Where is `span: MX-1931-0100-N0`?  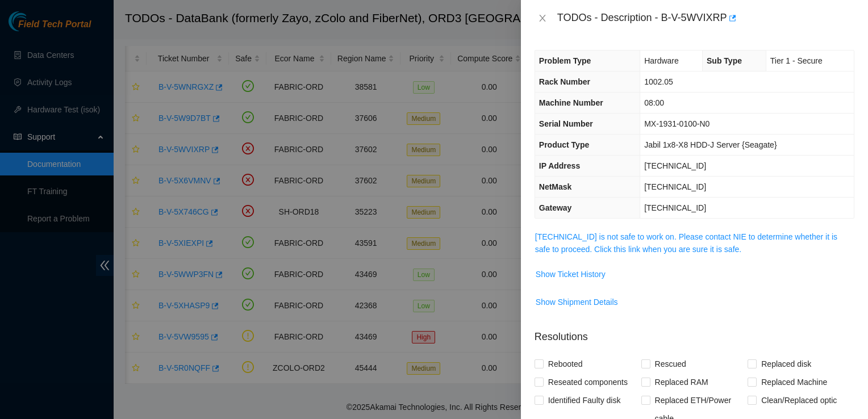
span: MX-1931-0100-N0 is located at coordinates (677, 124).